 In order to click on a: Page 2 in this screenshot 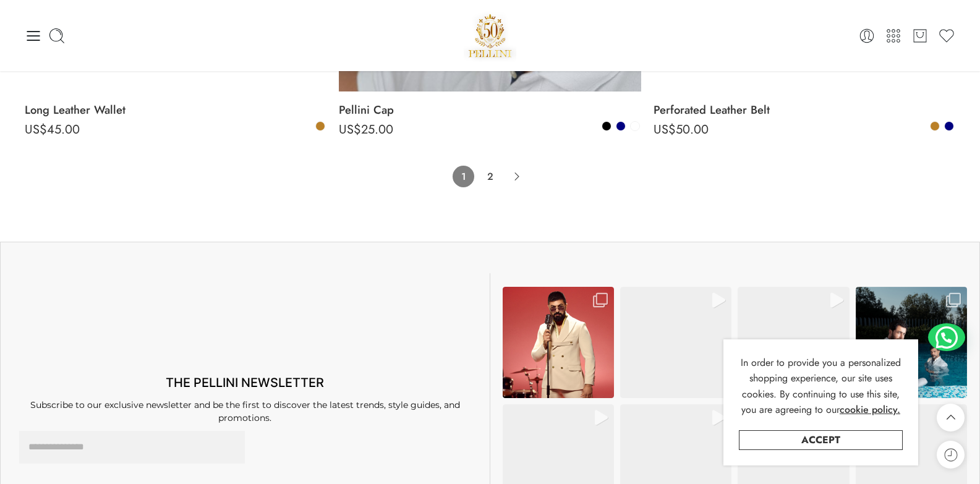, I will do `click(490, 177)`.